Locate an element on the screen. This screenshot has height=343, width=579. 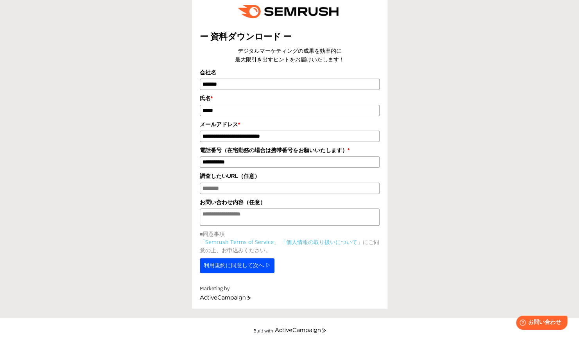
label: 調査したいURL（任意） is located at coordinates (290, 176).